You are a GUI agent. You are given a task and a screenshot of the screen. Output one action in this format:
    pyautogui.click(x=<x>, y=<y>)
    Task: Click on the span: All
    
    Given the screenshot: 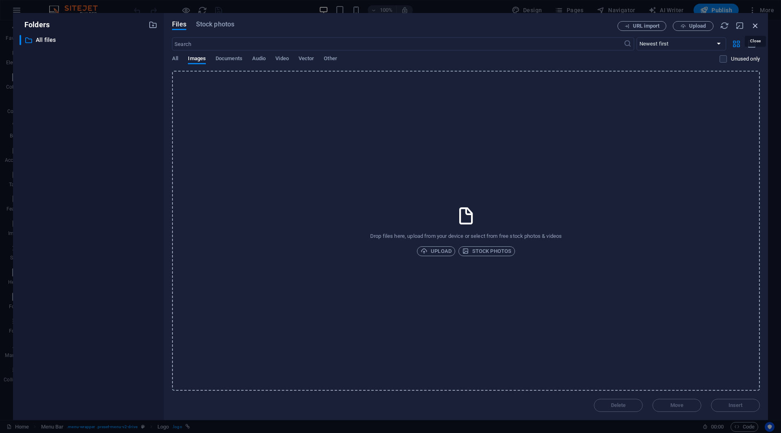 What is the action you would take?
    pyautogui.click(x=175, y=59)
    